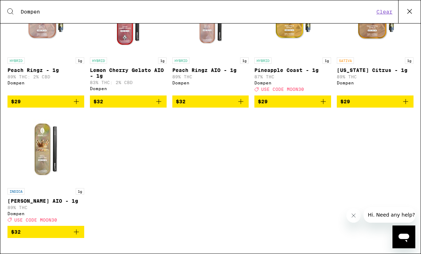  Describe the element at coordinates (384, 12) in the screenshot. I see `button: Clear` at that location.